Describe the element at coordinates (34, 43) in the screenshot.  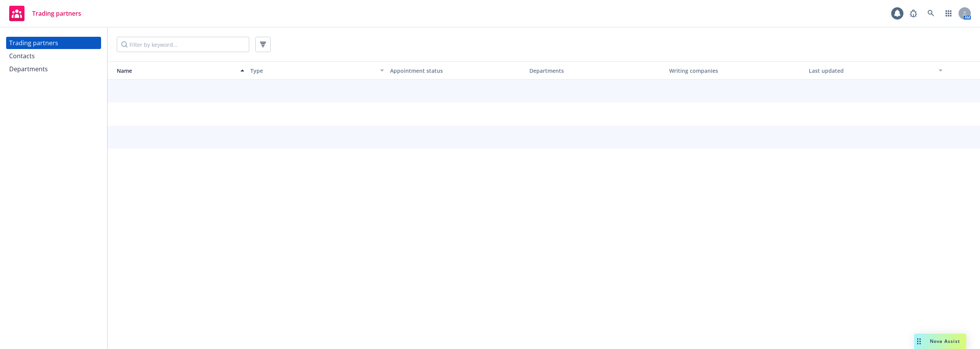
I see `div: Trading partners` at that location.